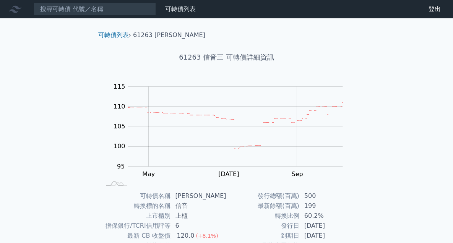  I want to click on td: 可轉債名稱, so click(136, 196).